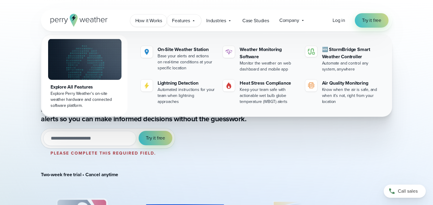 Image resolution: width=433 pixels, height=205 pixels. What do you see at coordinates (289, 20) in the screenshot?
I see `span: Company` at bounding box center [289, 20].